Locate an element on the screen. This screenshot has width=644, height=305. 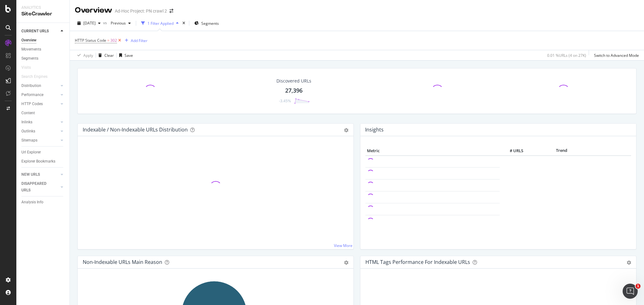
div: Ad-Hoc Project: PN crawl 2 is located at coordinates (141, 11).